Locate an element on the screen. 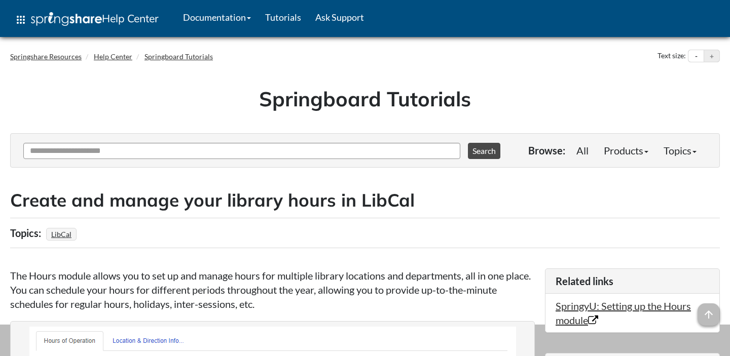  span: Related links is located at coordinates (585, 281).